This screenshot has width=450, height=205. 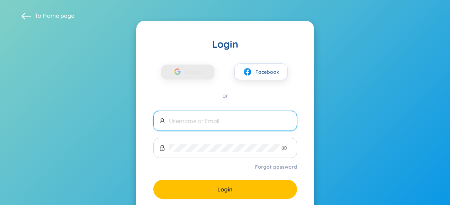 What do you see at coordinates (162, 121) in the screenshot?
I see `span: user` at bounding box center [162, 121].